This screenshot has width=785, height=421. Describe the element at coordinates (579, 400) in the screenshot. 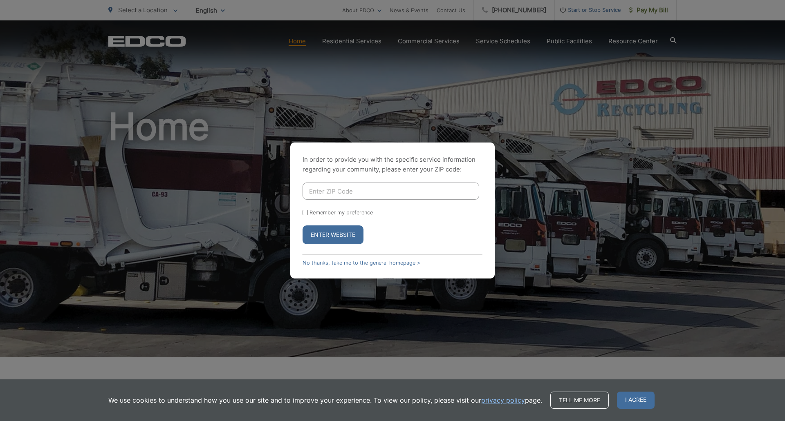

I see `a: Tell me more` at that location.